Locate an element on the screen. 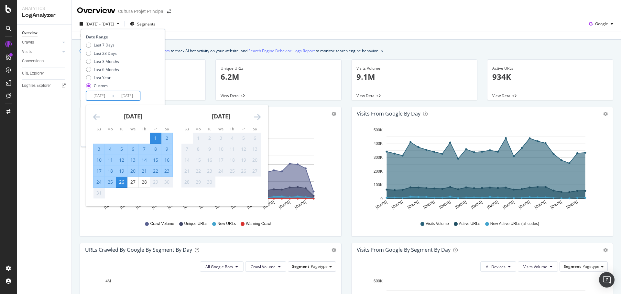 The image size is (621, 294). div: 21 is located at coordinates (187, 171).